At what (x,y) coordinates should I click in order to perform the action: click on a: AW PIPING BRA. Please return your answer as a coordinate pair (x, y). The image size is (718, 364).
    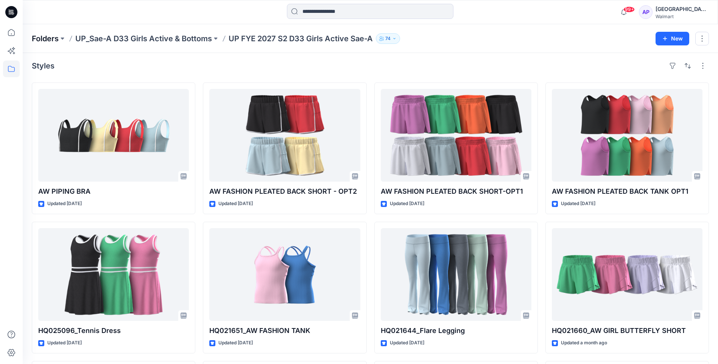
    Looking at the image, I should click on (113, 135).